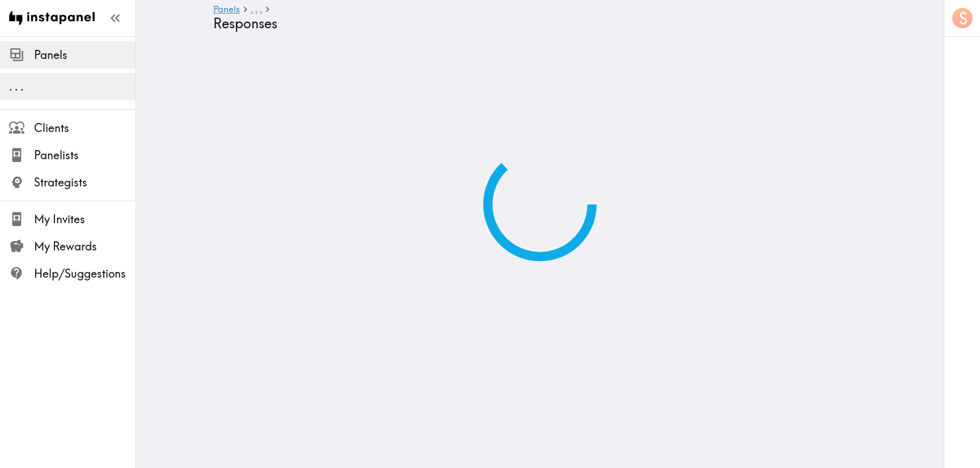  I want to click on span: Clients, so click(85, 128).